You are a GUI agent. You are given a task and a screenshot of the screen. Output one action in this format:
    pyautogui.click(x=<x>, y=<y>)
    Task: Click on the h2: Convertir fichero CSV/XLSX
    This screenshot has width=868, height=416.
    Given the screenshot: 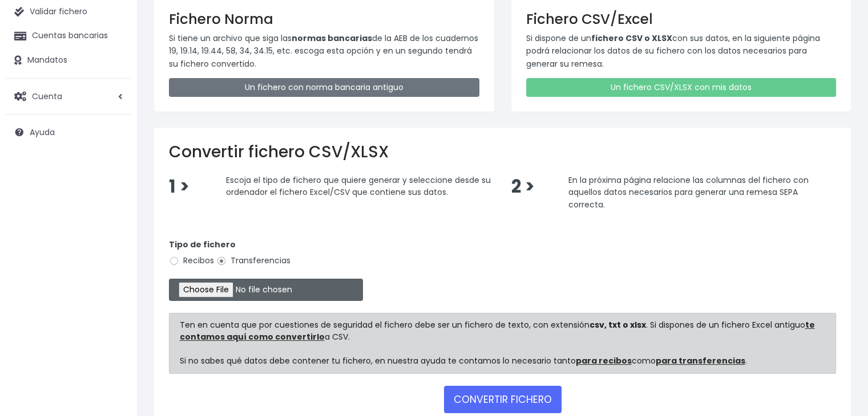 What is the action you would take?
    pyautogui.click(x=502, y=152)
    